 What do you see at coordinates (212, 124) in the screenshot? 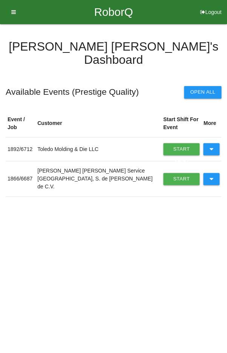
I see `th: More` at bounding box center [212, 124].